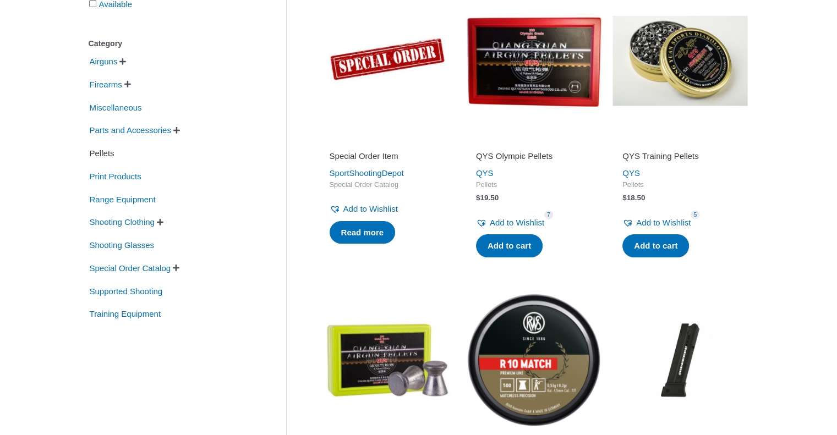 The width and height of the screenshot is (837, 435). Describe the element at coordinates (680, 158) in the screenshot. I see `a: QYS Training Pellets` at that location.